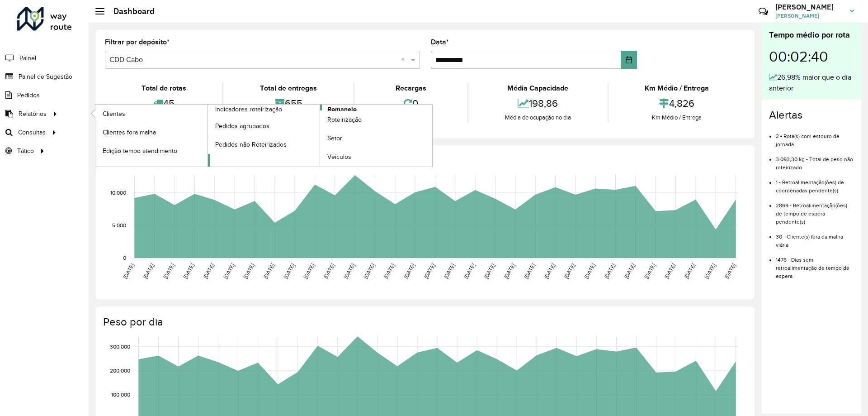  What do you see at coordinates (811, 35) in the screenshot?
I see `div: Tempo médio por rota` at bounding box center [811, 35].